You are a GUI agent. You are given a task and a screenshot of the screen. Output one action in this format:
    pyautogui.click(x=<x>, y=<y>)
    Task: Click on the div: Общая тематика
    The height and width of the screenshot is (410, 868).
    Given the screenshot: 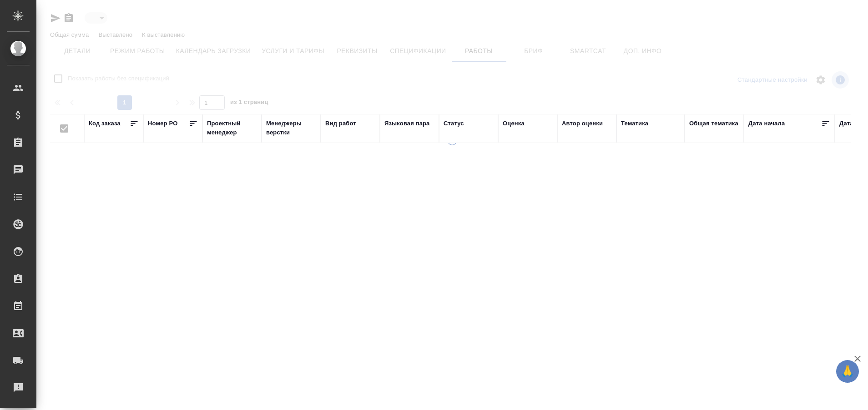 What is the action you would take?
    pyautogui.click(x=714, y=123)
    